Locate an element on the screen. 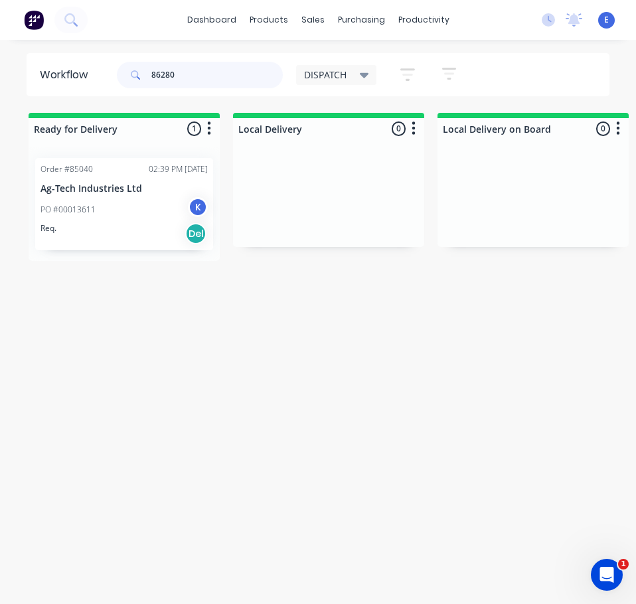  div: productivity is located at coordinates (423, 20).